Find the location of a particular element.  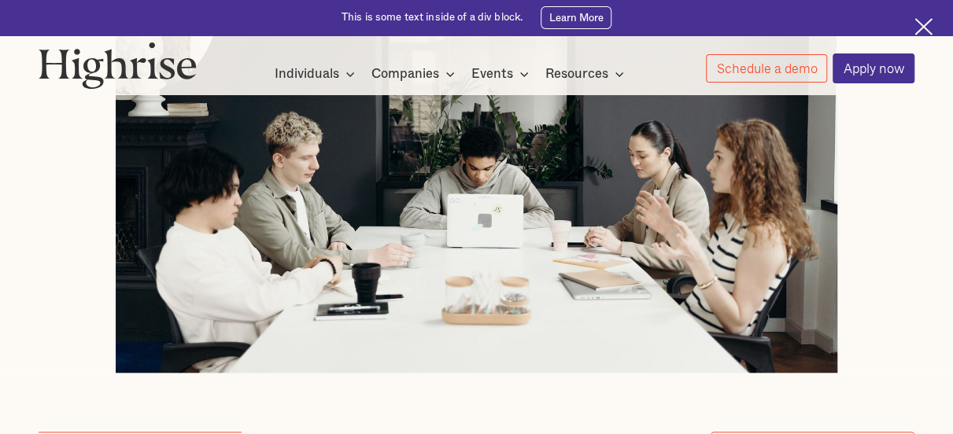

a: Apply now is located at coordinates (873, 68).